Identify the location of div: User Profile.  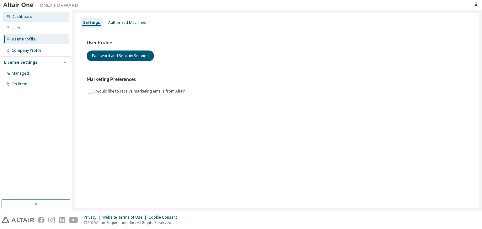
(24, 39).